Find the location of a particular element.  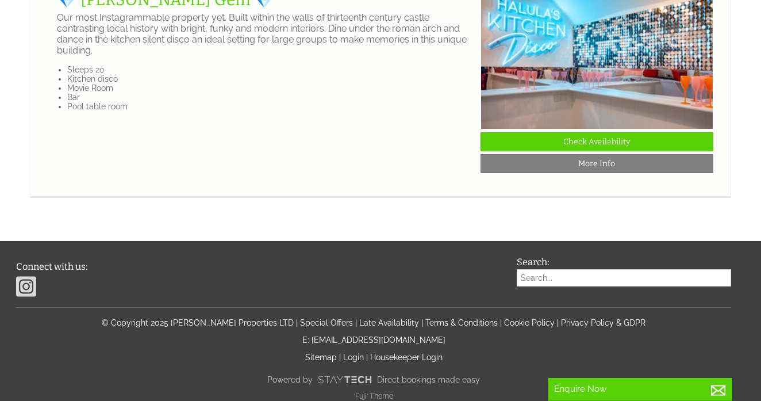

p: Enquire Now is located at coordinates (640, 389).